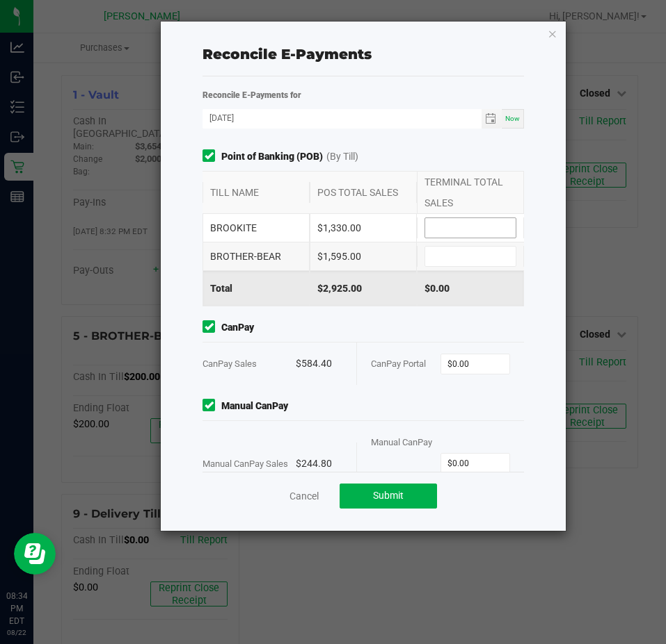  Describe the element at coordinates (363, 54) in the screenshot. I see `div: Reconcile E-Payments` at that location.